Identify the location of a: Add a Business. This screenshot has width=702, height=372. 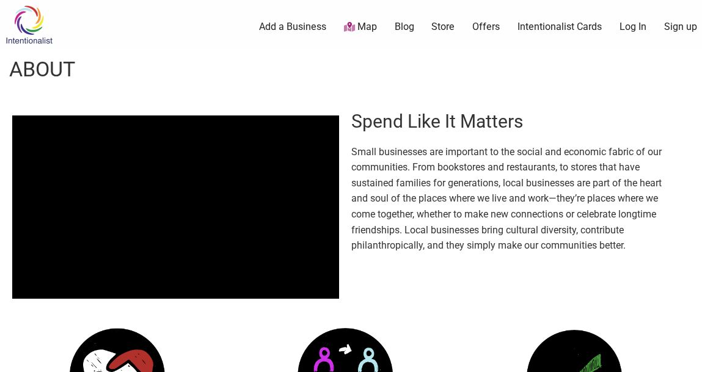
(293, 27).